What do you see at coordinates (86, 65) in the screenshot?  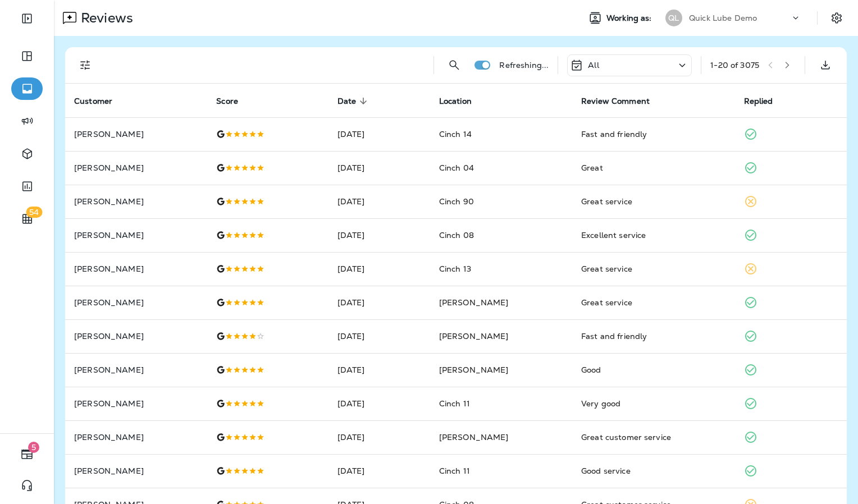 I see `button: Filters` at bounding box center [86, 65].